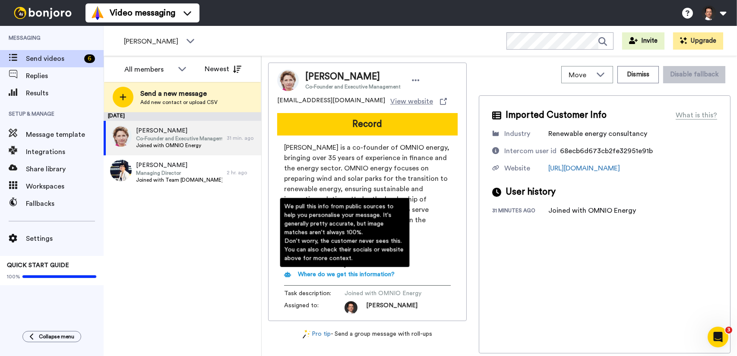 The width and height of the screenshot is (737, 356). I want to click on span: Message template, so click(65, 135).